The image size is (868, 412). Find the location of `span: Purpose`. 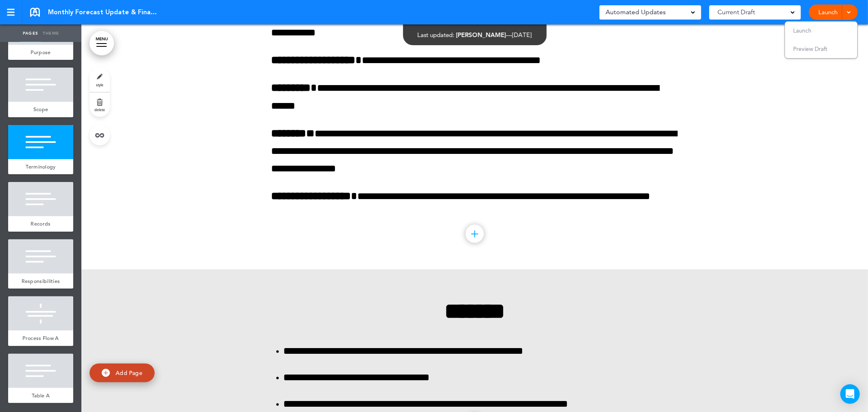

span: Purpose is located at coordinates (41, 52).